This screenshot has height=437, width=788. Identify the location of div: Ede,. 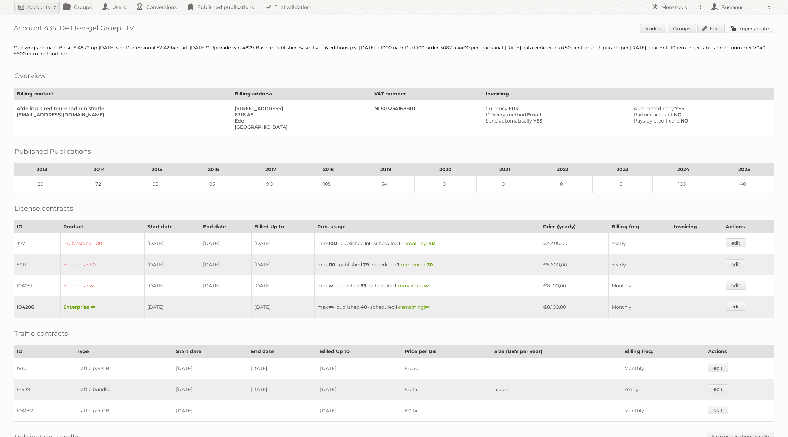
(300, 121).